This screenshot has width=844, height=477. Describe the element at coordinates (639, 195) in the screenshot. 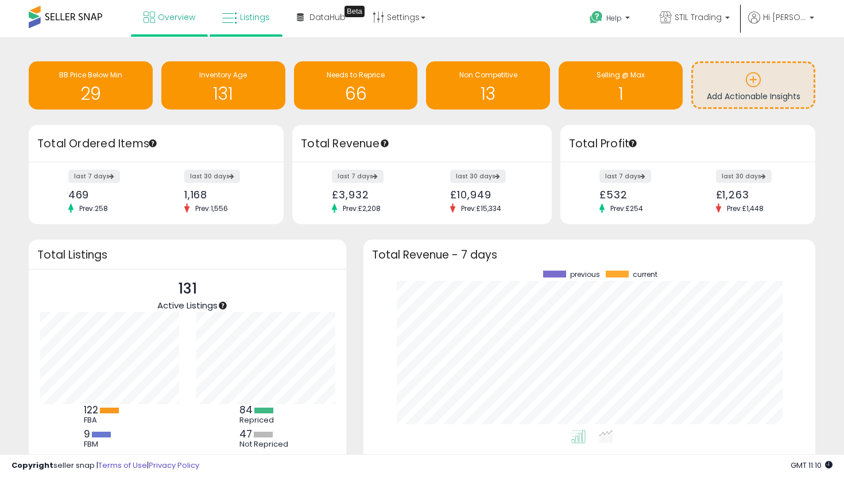

I see `div: £532` at that location.